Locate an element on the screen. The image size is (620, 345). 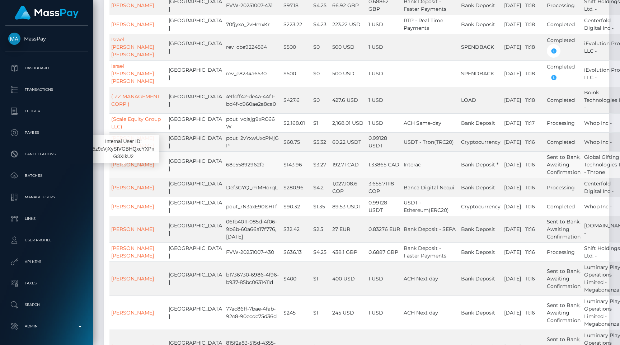
td: $223.22 is located at coordinates (297, 24).